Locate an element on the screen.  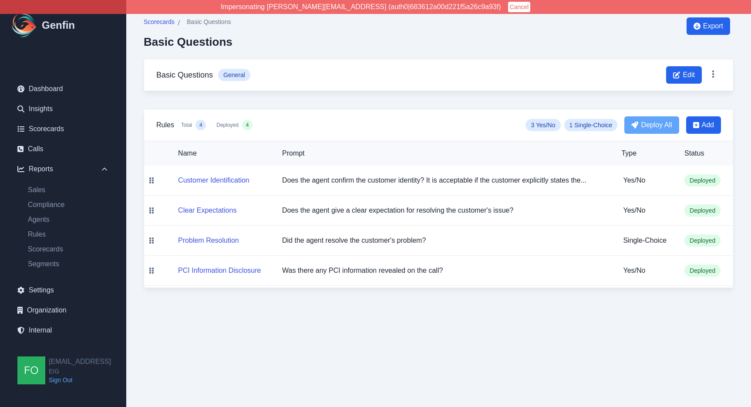
p: Does the agent confirm the customer identity? It is acceptable if the customer explicitly states ... is located at coordinates (445, 180).